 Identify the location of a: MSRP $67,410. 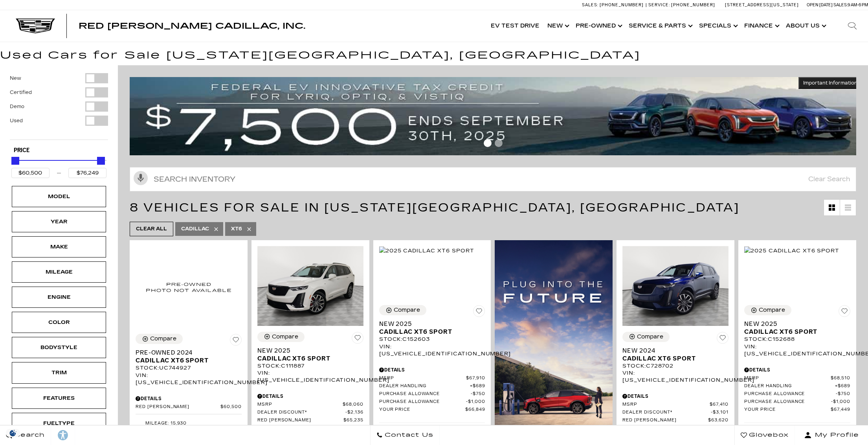
(675, 405).